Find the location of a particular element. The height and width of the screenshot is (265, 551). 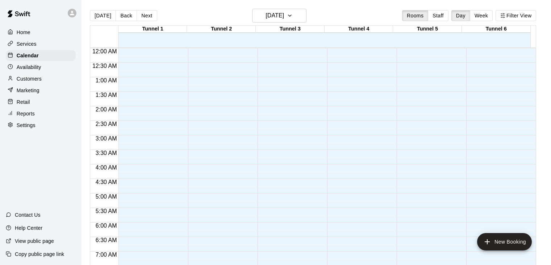

p: Marketing is located at coordinates (28, 90).